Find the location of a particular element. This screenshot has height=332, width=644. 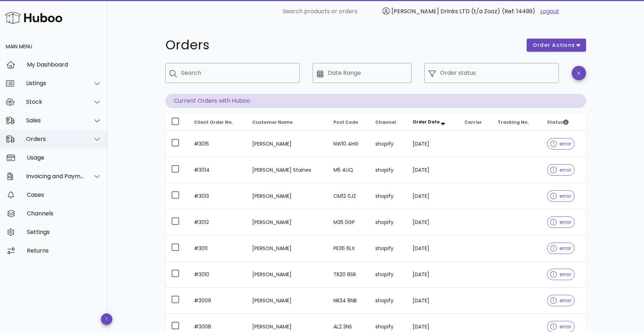

td: #3014 is located at coordinates (217, 170).